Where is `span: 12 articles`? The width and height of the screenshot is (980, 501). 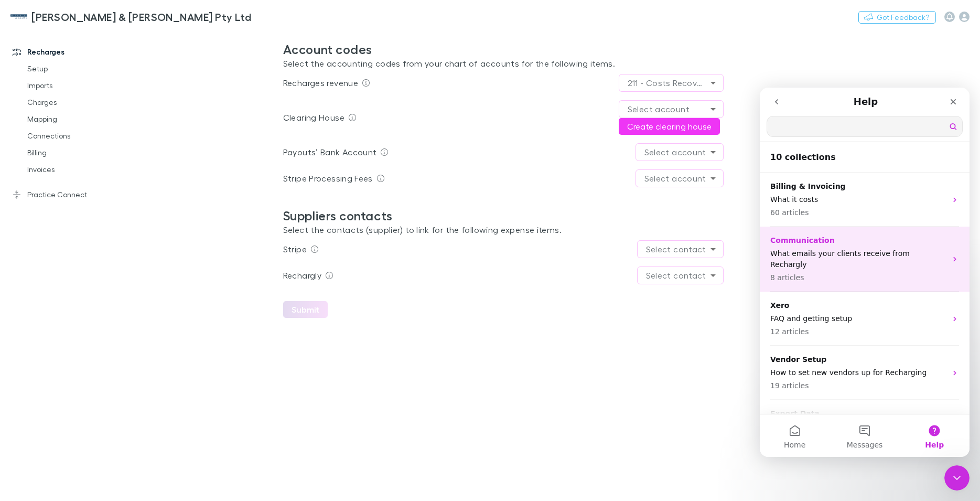
span: 12 articles is located at coordinates (30, 244).